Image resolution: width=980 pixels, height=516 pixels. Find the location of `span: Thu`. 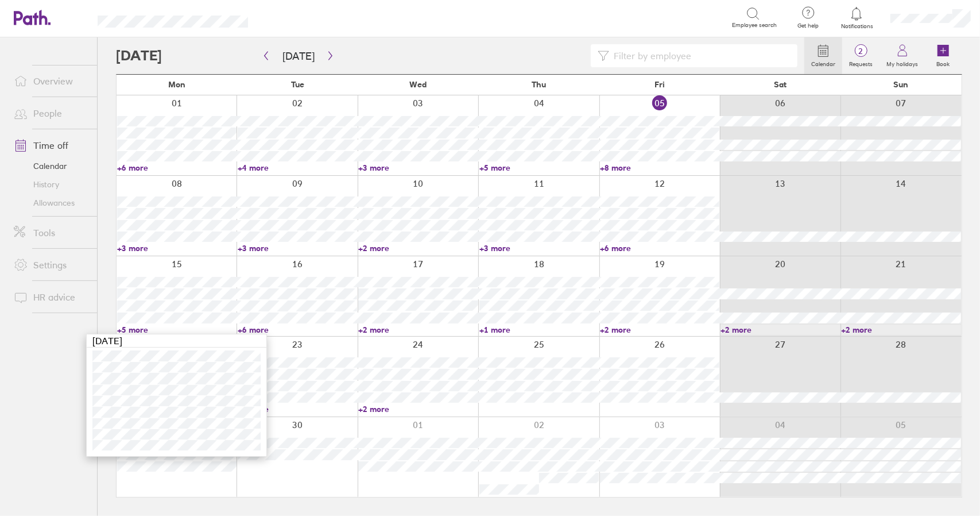

span: Thu is located at coordinates (538, 85).